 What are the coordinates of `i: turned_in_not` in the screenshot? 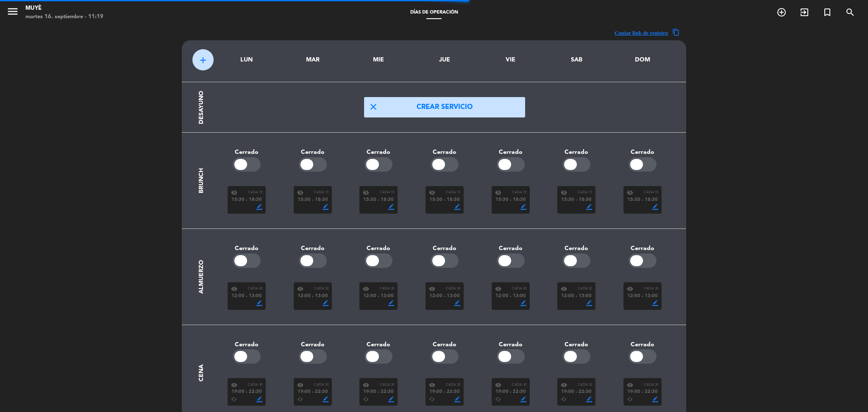 It's located at (828, 12).